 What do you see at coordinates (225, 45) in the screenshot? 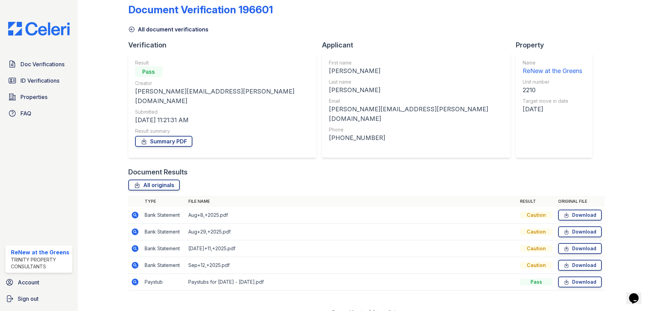
I see `div: Verification` at bounding box center [225, 45].